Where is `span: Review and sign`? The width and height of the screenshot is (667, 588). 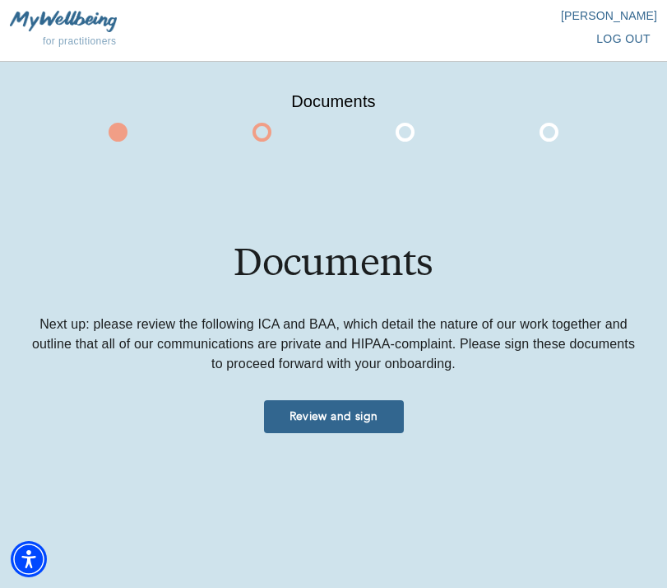 span: Review and sign is located at coordinates (334, 416).